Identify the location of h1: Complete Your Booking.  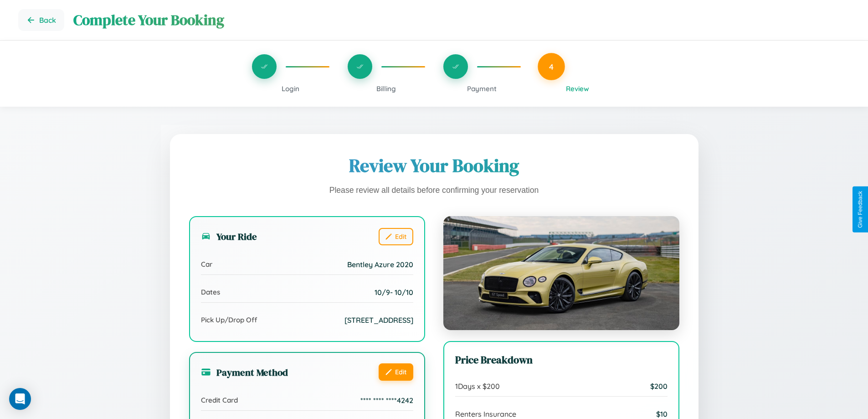
(462, 20).